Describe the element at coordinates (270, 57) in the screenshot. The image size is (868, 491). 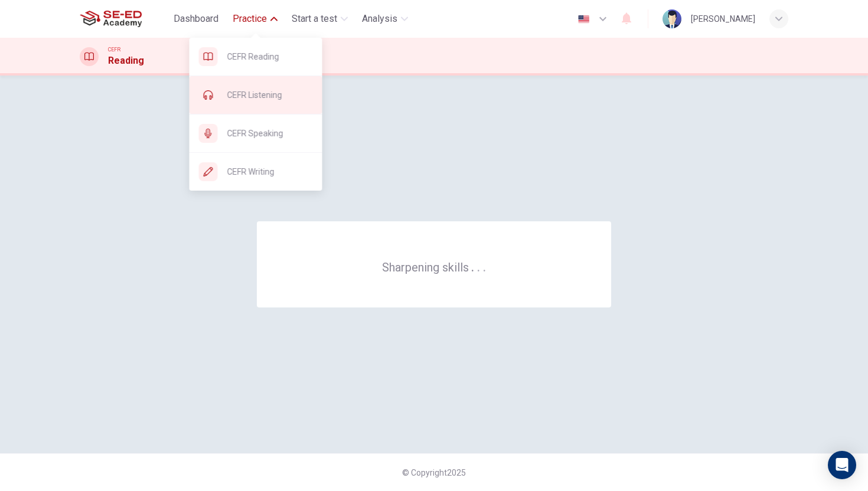
I see `span: CEFR Reading` at that location.